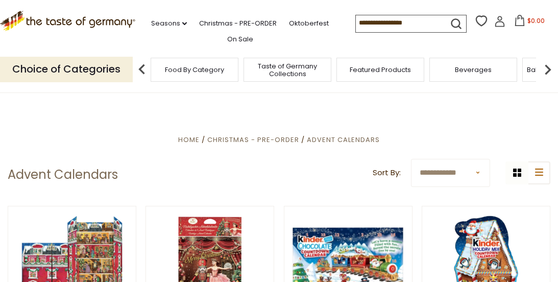 The height and width of the screenshot is (282, 558). What do you see at coordinates (195, 69) in the screenshot?
I see `a: Food By Category` at bounding box center [195, 69].